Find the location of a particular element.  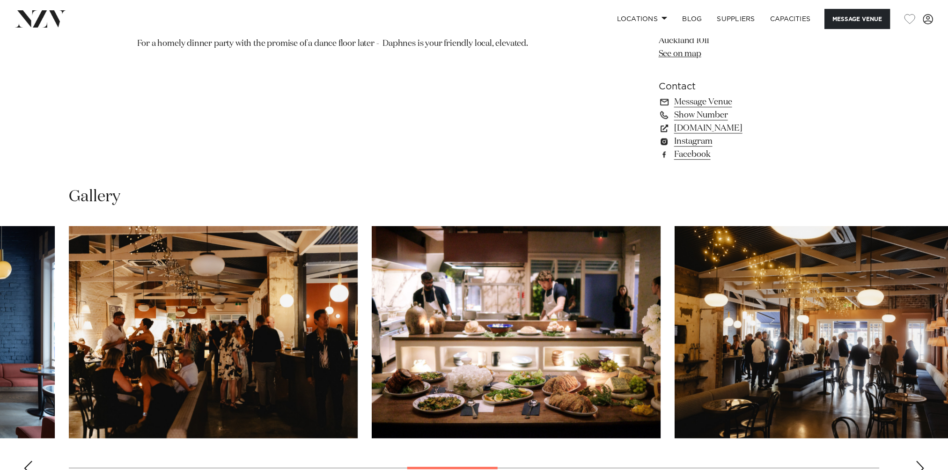

a: Message Venue is located at coordinates (735, 102).